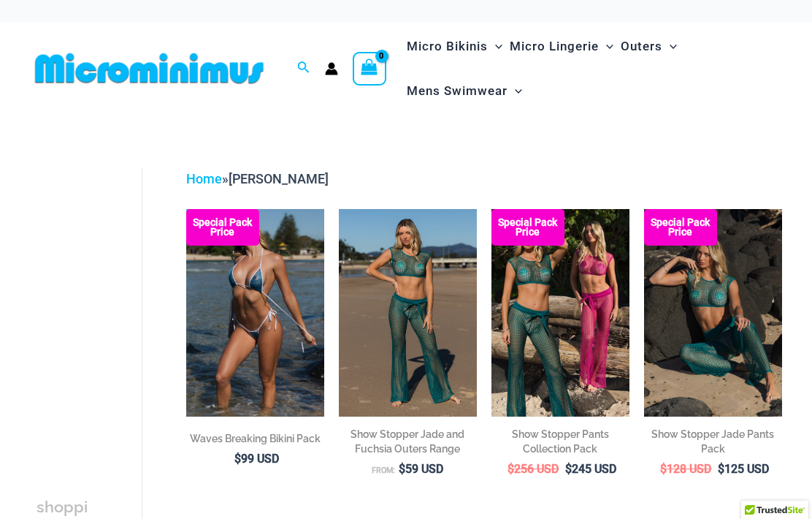  What do you see at coordinates (560, 441) in the screenshot?
I see `h2: Show Stopper Pants Collection Pack` at bounding box center [560, 441].